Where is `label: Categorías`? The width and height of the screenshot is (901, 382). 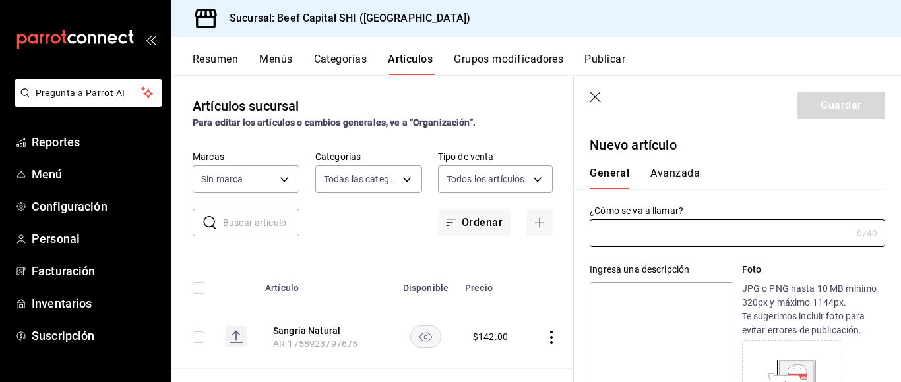
label: Categorías is located at coordinates (369, 157).